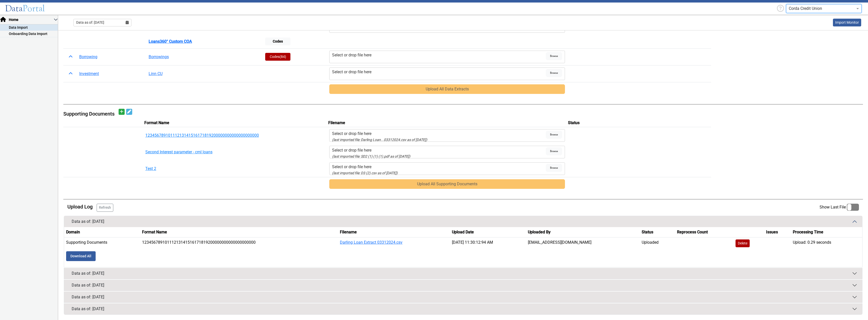  What do you see at coordinates (278, 57) in the screenshot?
I see `button: Codes(84)` at bounding box center [278, 57].